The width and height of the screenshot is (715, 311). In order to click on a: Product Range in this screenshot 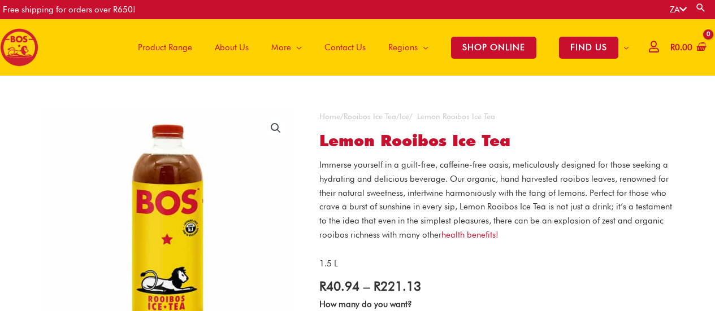, I will do `click(165, 47)`.